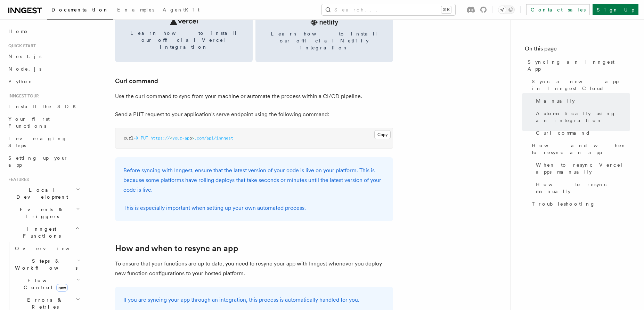  What do you see at coordinates (40, 194) in the screenshot?
I see `span: Local Development` at bounding box center [40, 194].